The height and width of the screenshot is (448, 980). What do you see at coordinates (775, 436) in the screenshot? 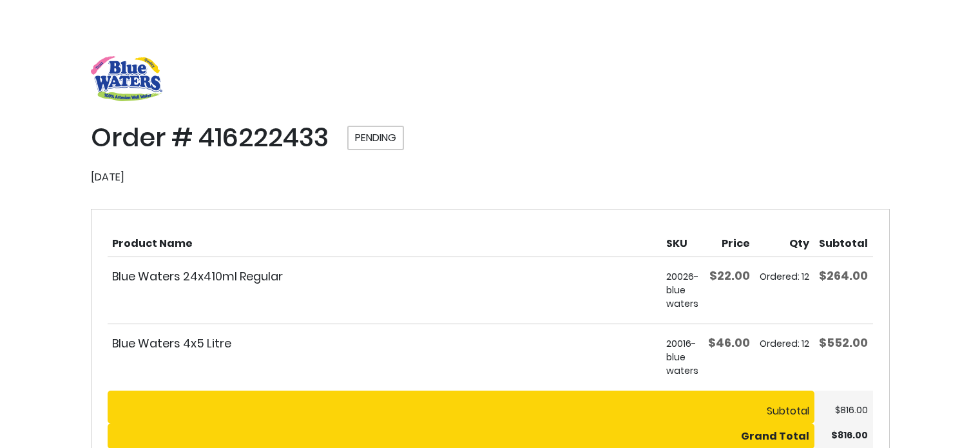
I see `strong: Grand Total` at bounding box center [775, 436].